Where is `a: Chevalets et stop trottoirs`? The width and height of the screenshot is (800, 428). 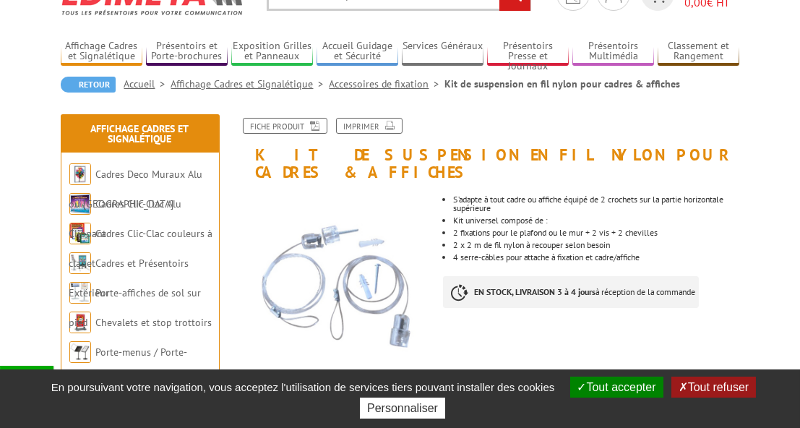 a: Chevalets et stop trottoirs is located at coordinates (154, 322).